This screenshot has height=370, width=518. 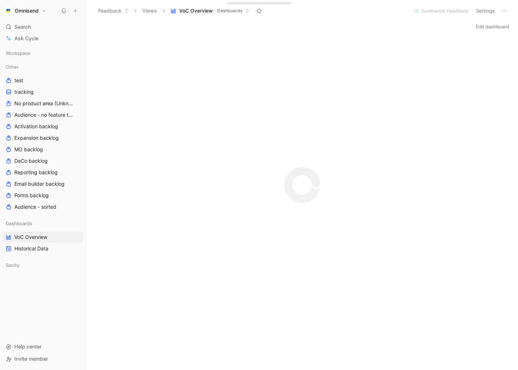 I want to click on button: Edit dashboard, so click(x=493, y=27).